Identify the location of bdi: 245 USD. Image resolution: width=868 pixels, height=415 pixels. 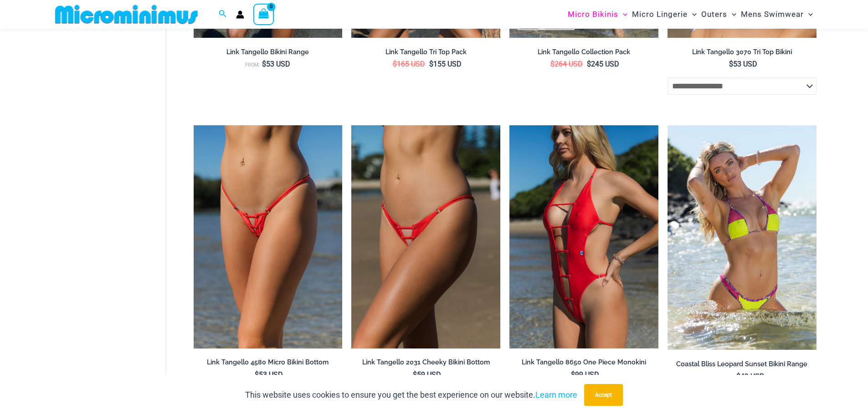
(603, 64).